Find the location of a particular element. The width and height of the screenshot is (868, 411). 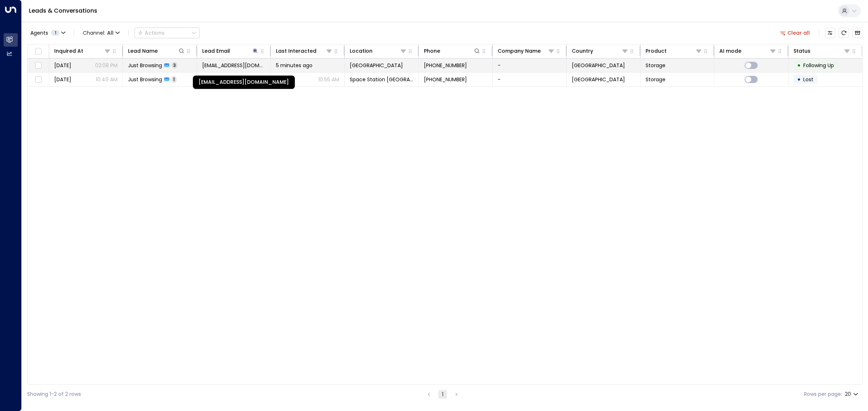

span: Channel: is located at coordinates (101, 33).